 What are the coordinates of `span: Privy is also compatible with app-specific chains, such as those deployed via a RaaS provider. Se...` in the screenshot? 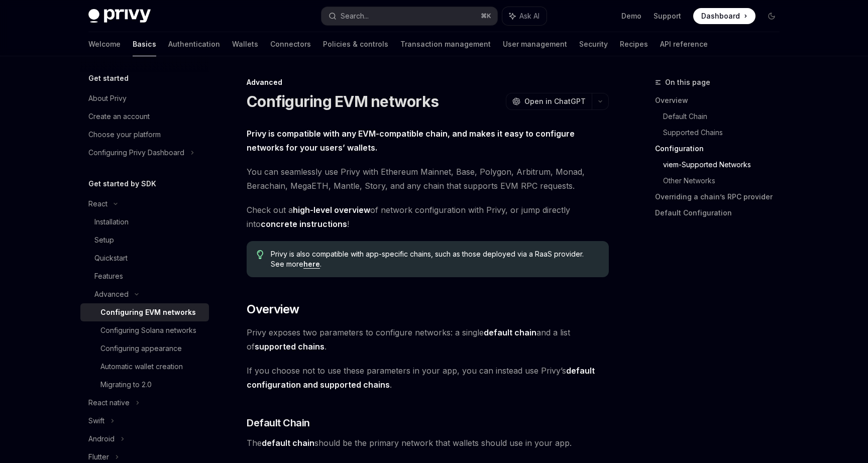 It's located at (434, 259).